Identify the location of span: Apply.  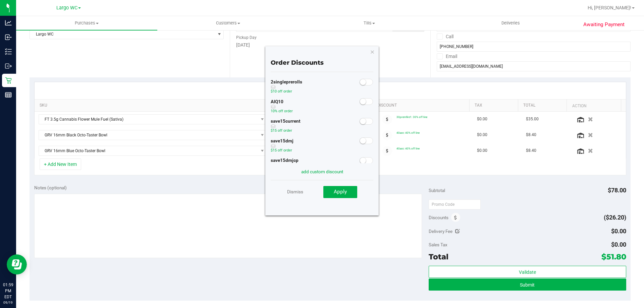
(340, 191).